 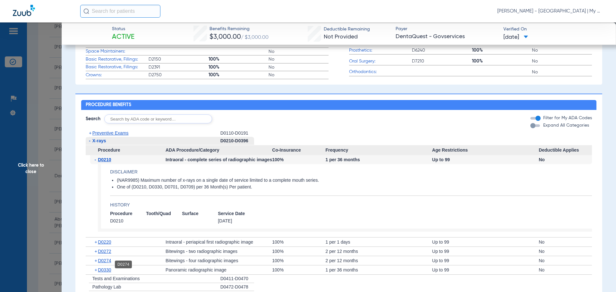 What do you see at coordinates (219, 150) in the screenshot?
I see `span: ADA Procedure/Category` at bounding box center [219, 150].